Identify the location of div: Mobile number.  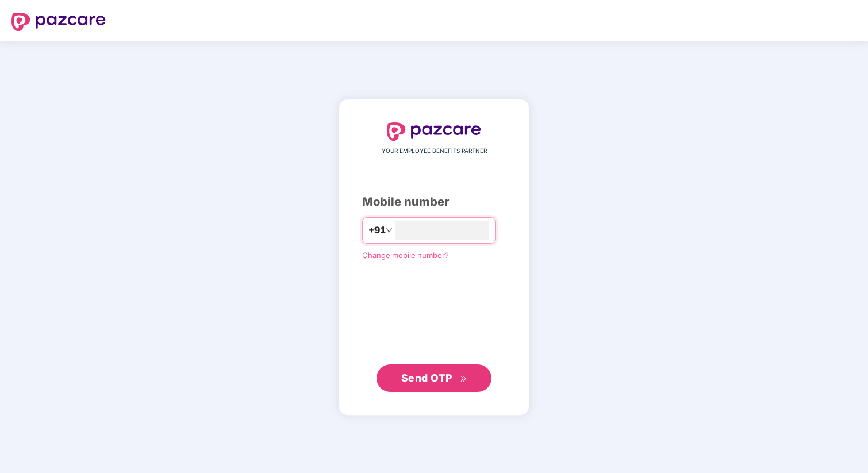
(434, 202).